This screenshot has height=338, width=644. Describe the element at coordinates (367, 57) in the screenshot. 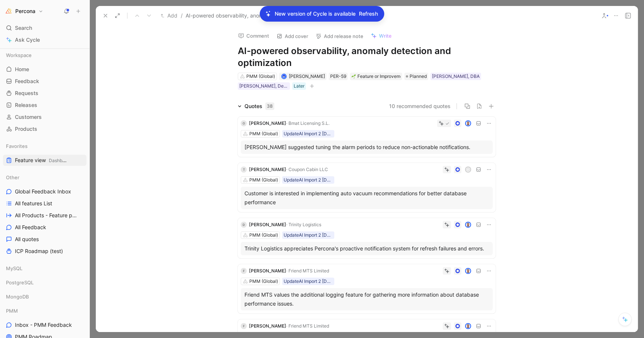

I see `h1: AI-powered observability, anomaly detection and optimization` at that location.